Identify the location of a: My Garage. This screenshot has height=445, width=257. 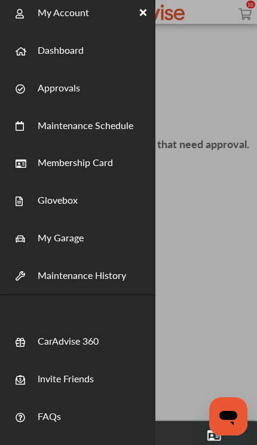
(60, 231).